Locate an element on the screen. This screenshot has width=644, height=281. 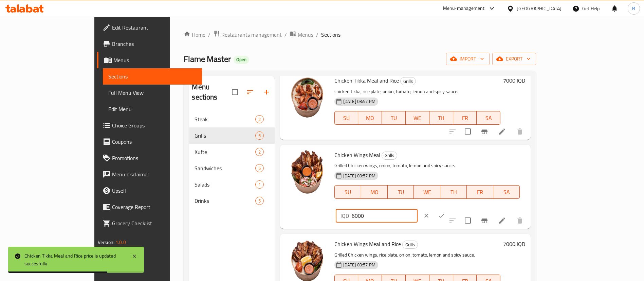
div: Sandwiches is located at coordinates (225, 168).